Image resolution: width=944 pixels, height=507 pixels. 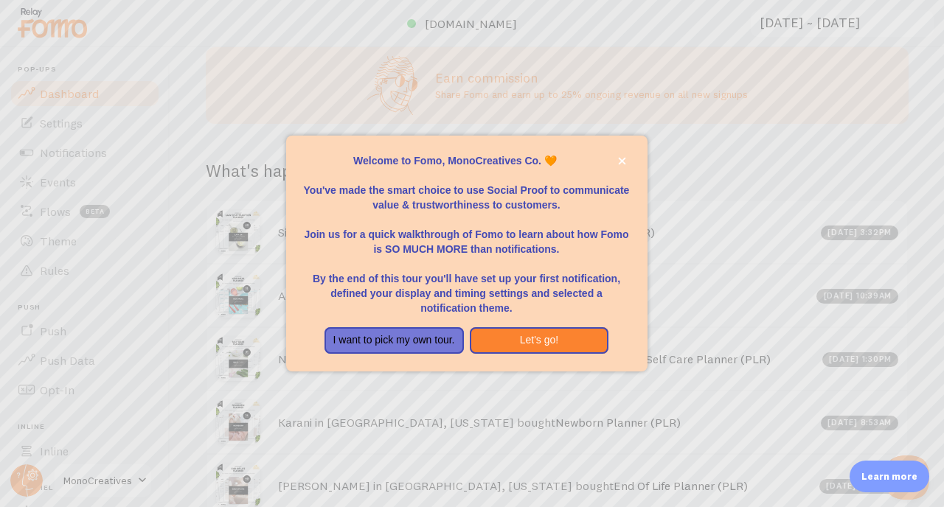 I want to click on div: Learn more, so click(x=889, y=476).